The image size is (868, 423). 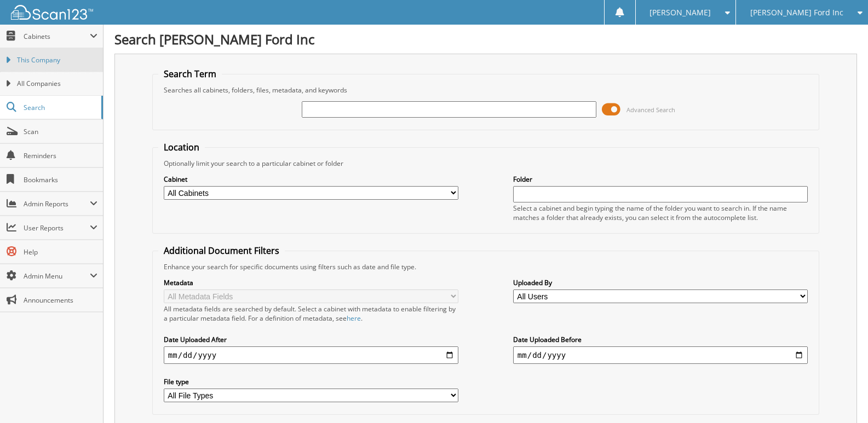 I want to click on span: Cabinets, so click(x=57, y=36).